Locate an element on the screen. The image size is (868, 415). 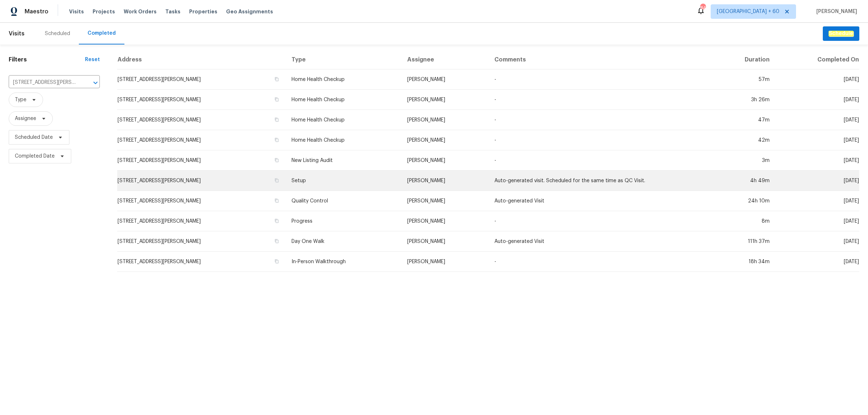
th: Comments is located at coordinates (600, 59).